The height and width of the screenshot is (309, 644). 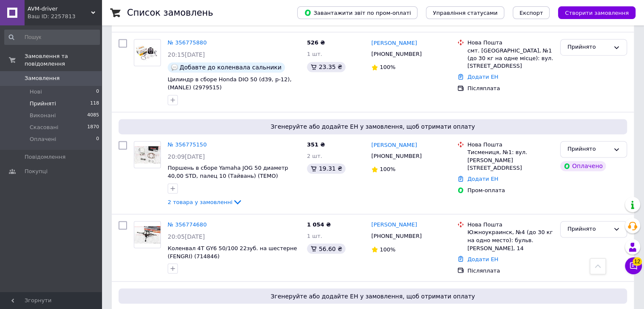 What do you see at coordinates (358, 13) in the screenshot?
I see `span: Завантажити звіт по пром-оплаті` at bounding box center [358, 13].